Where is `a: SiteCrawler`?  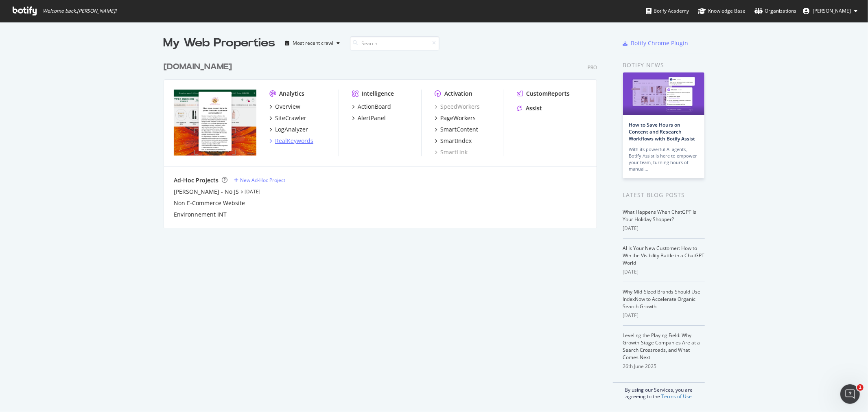
a: SiteCrawler is located at coordinates (287, 118).